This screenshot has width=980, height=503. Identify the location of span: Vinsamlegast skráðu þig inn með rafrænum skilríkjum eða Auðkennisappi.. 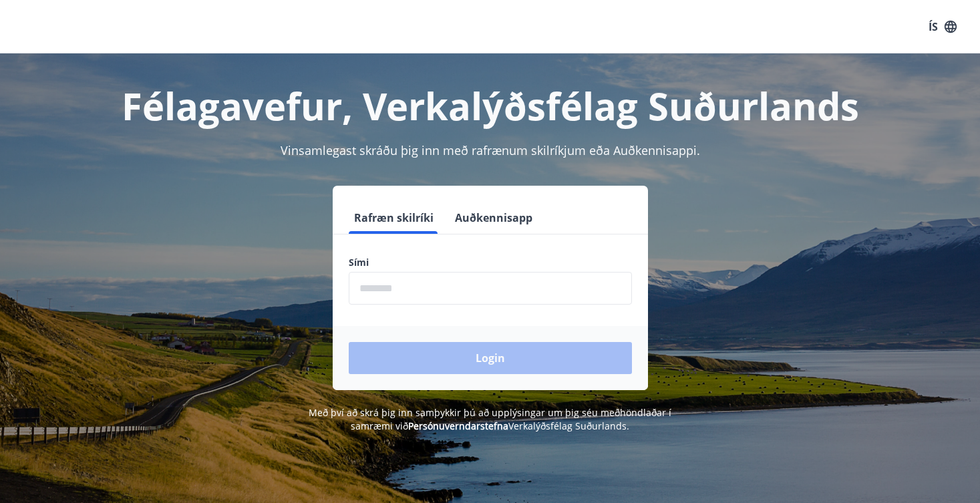
(490, 150).